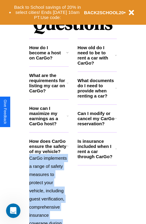 This screenshot has width=146, height=224. Describe the element at coordinates (48, 146) in the screenshot. I see `h3: How does CarGo ensure the safety of my vehicle?` at that location.